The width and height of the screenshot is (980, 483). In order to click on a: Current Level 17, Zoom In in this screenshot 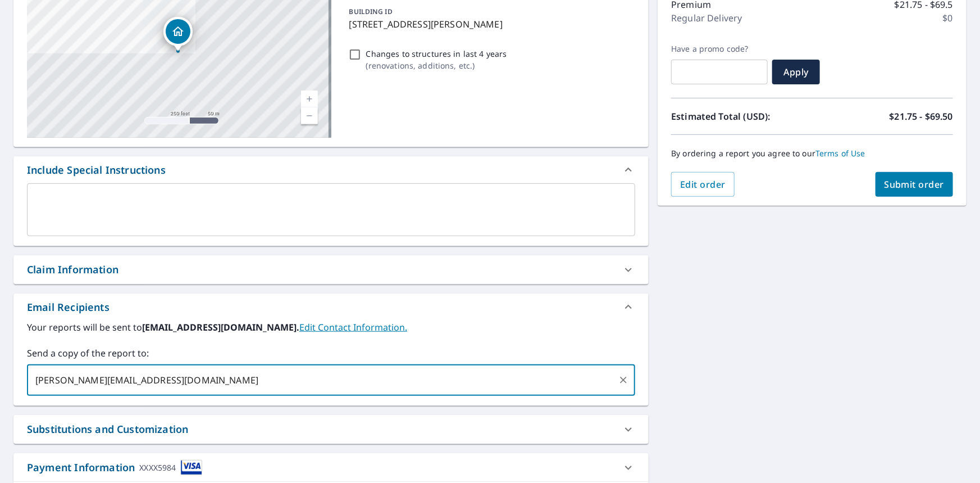, I will do `click(309, 99)`.